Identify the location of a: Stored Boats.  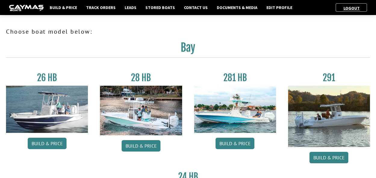
(160, 8).